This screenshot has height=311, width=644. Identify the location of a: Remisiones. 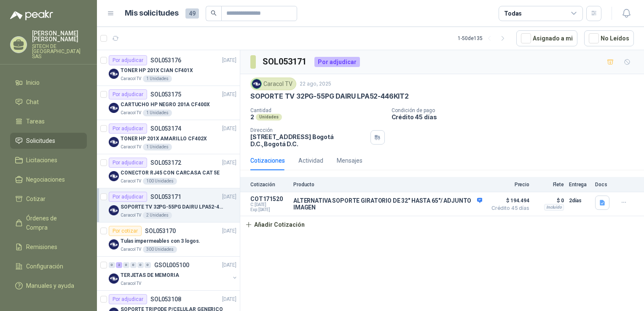
(49, 247).